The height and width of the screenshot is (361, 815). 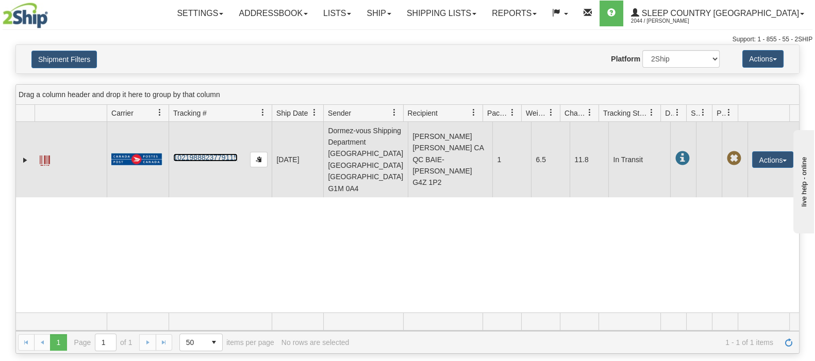 What do you see at coordinates (441, 13) in the screenshot?
I see `a: Shipping lists` at bounding box center [441, 13].